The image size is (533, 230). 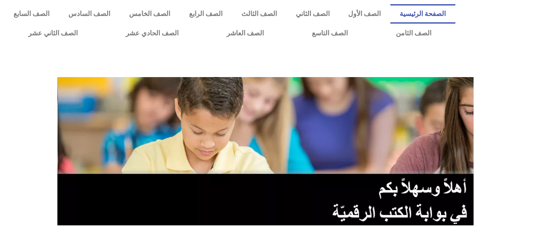 I want to click on a: الصف الثاني عشر, so click(x=53, y=33).